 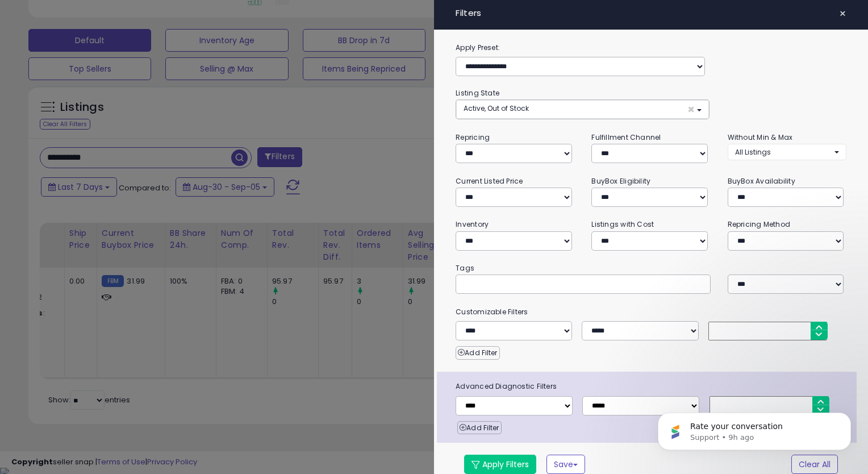 I want to click on small: Customizable Filters, so click(x=651, y=312).